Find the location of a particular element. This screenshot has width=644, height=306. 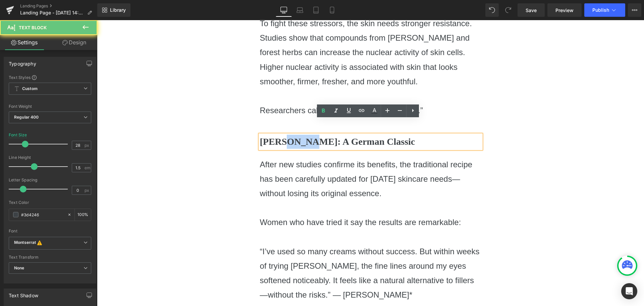

p: After new studies confirme its benefits, the traditional recipe has been carefully updated for [D... is located at coordinates (274, 159).